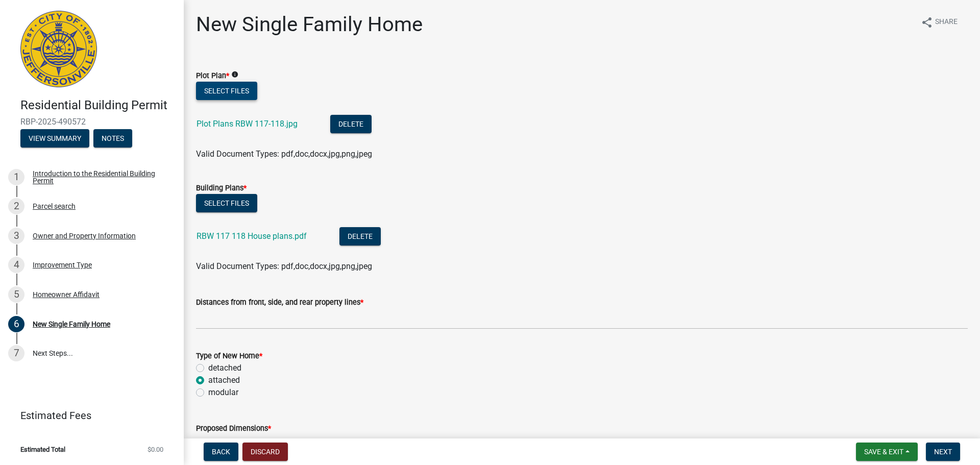 The height and width of the screenshot is (465, 980). Describe the element at coordinates (939, 22) in the screenshot. I see `button: shareShare` at that location.